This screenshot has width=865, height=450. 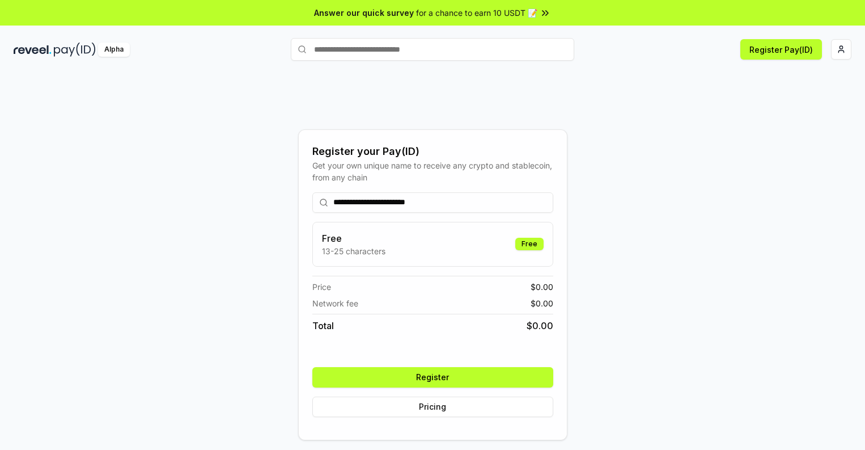 I want to click on span: Price, so click(x=322, y=286).